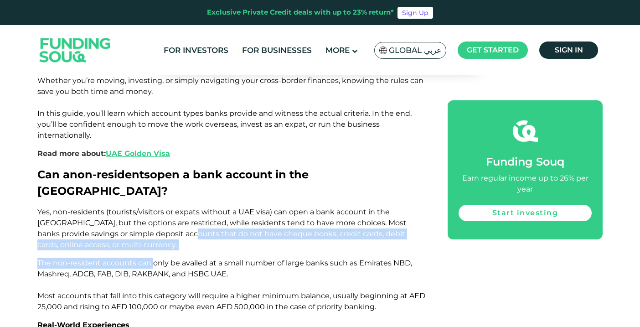 Image resolution: width=640 pixels, height=327 pixels. What do you see at coordinates (414, 50) in the screenshot?
I see `span: Global عربي` at bounding box center [414, 50].